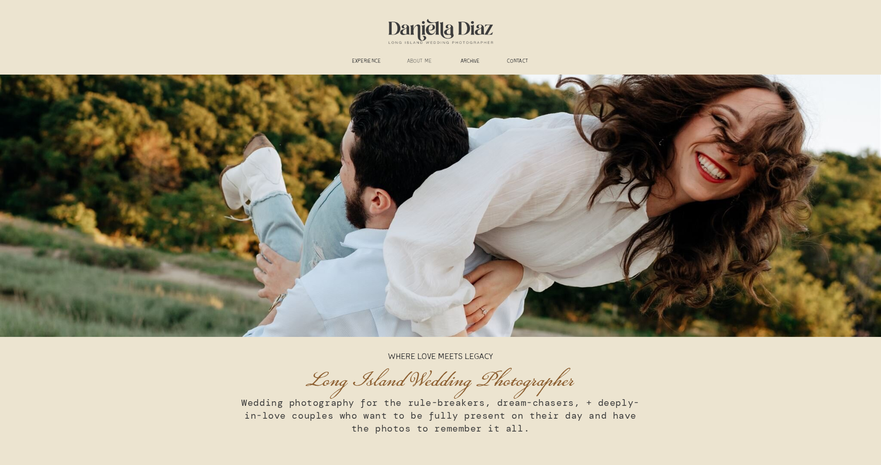  Describe the element at coordinates (366, 62) in the screenshot. I see `h3: experience` at that location.